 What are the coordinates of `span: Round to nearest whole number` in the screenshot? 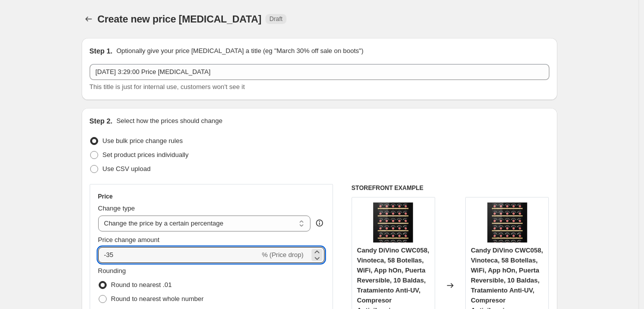 It's located at (157, 299).